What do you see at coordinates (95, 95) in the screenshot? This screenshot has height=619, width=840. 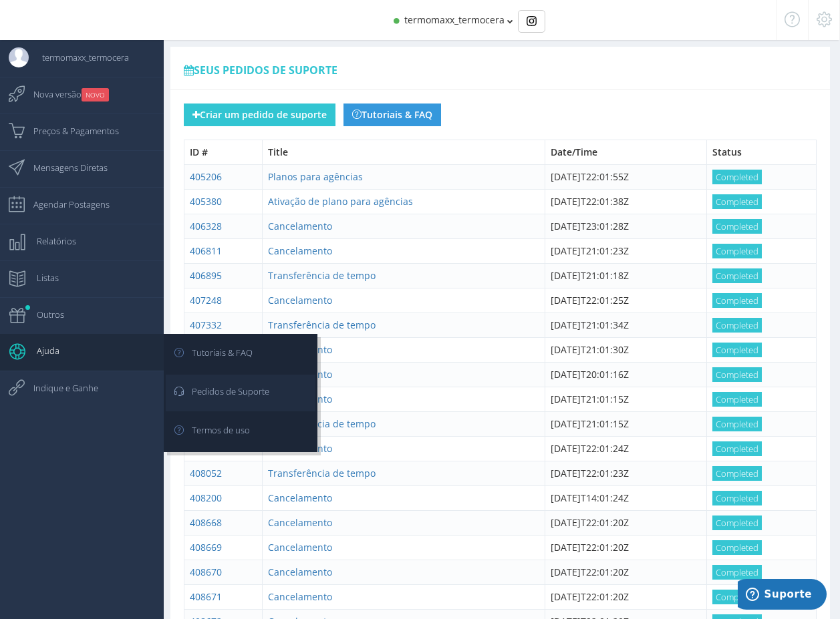 I see `small: NOVO` at bounding box center [95, 95].